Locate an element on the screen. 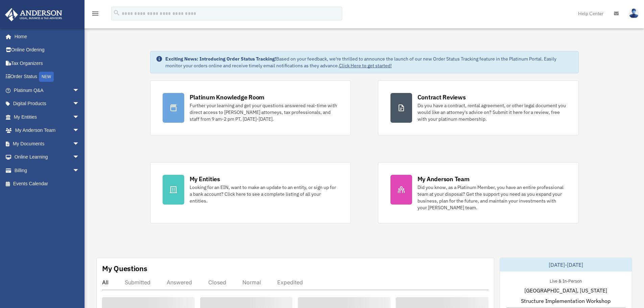 This screenshot has height=308, width=644. div: My Anderson Team is located at coordinates (444, 179).